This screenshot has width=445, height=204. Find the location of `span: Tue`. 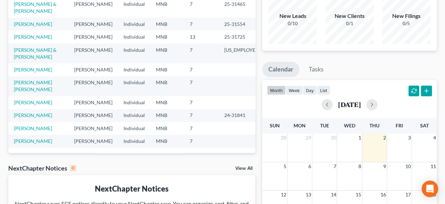

span: Tue is located at coordinates (324, 125).